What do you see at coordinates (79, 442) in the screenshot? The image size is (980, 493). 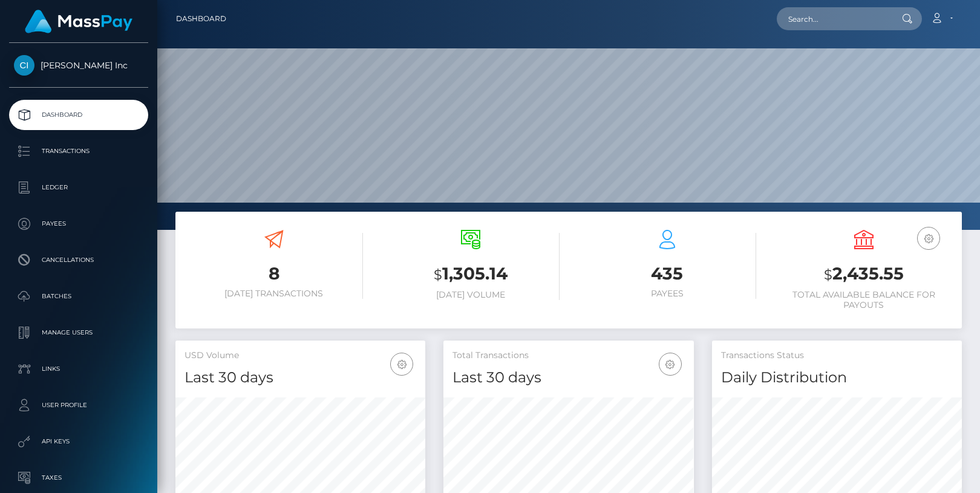 I see `a: API Keys` at bounding box center [79, 442].